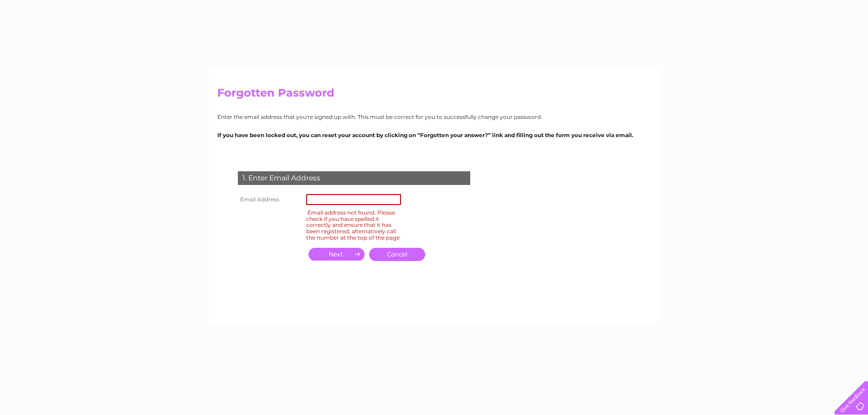 The width and height of the screenshot is (868, 415). Describe the element at coordinates (434, 95) in the screenshot. I see `h2: Forgotten Password` at that location.